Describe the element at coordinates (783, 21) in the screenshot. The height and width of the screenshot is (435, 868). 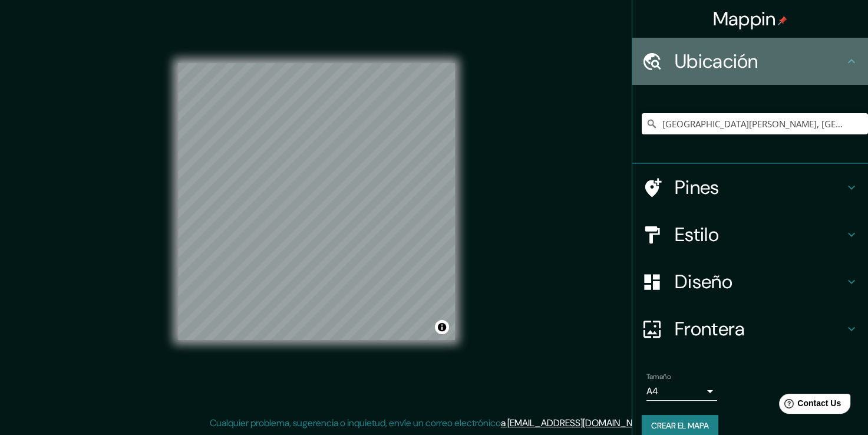
I see `img: pin-icon.png` at that location.